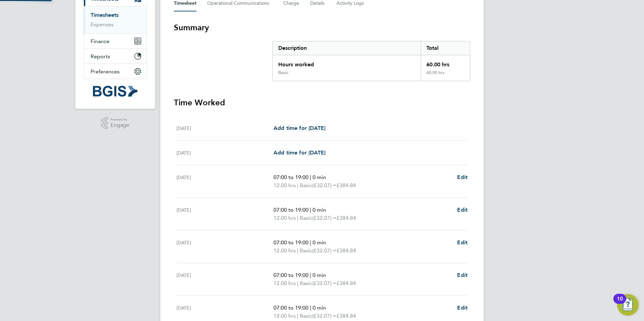  Describe the element at coordinates (115, 19) in the screenshot. I see `div: Timesheets` at that location.